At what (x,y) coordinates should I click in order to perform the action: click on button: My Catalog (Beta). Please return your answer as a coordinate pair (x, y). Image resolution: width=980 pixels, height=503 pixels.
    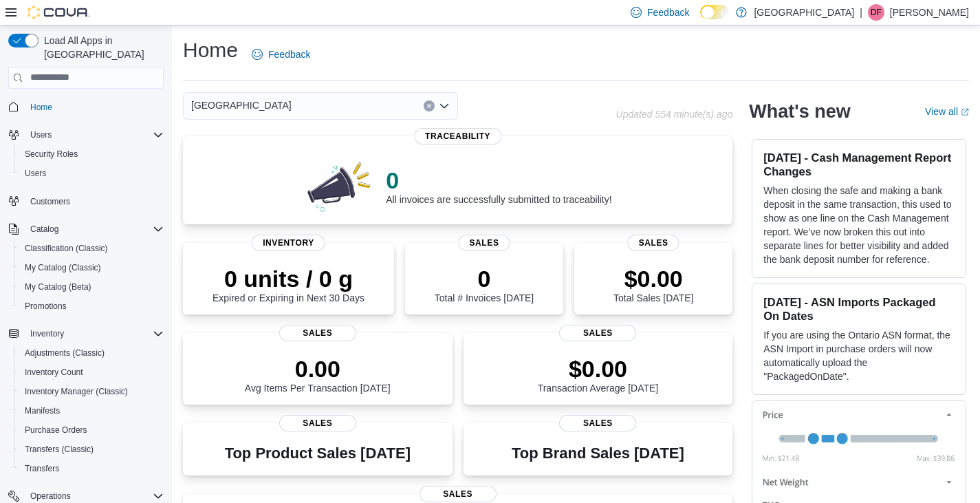
    Looking at the image, I should click on (91, 287).